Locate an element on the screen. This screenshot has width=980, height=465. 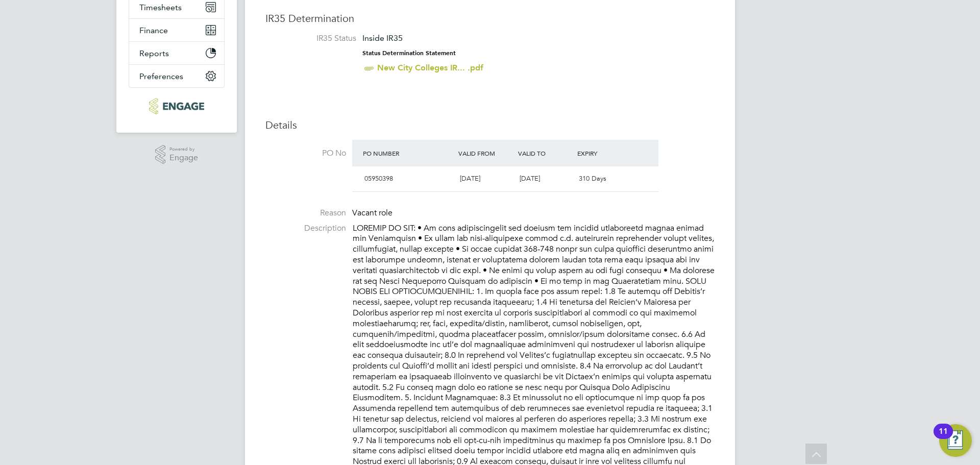
div: Expiry is located at coordinates (605, 153).